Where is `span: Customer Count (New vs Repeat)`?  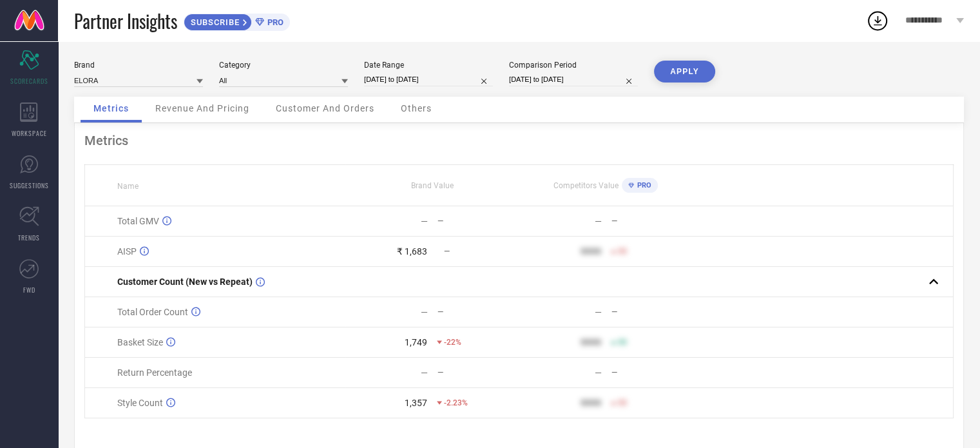 span: Customer Count (New vs Repeat) is located at coordinates (185, 281).